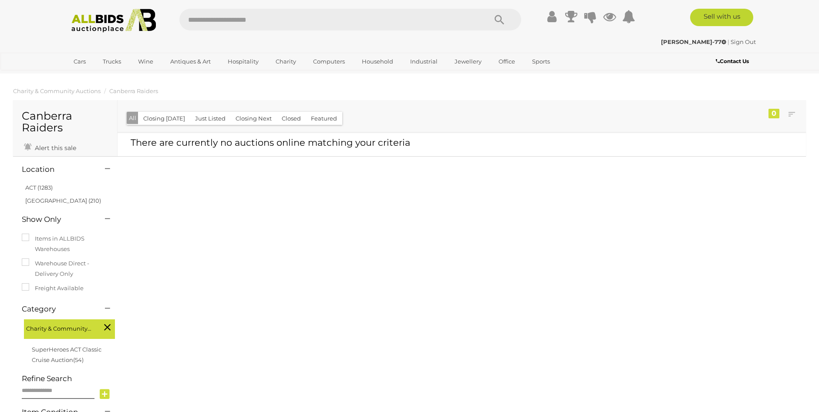  What do you see at coordinates (210, 118) in the screenshot?
I see `button: Just Listed` at bounding box center [210, 118].